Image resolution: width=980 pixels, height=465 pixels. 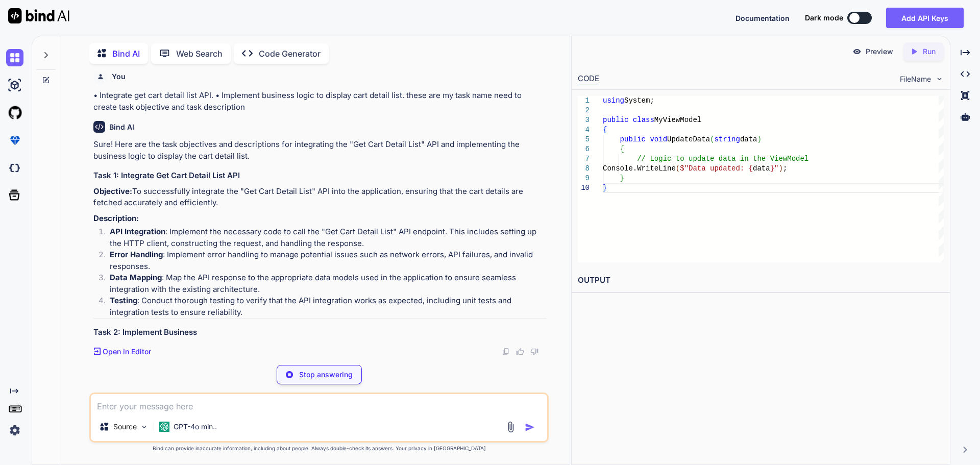 What do you see at coordinates (15, 86) in the screenshot?
I see `img: ai-studio` at bounding box center [15, 86].